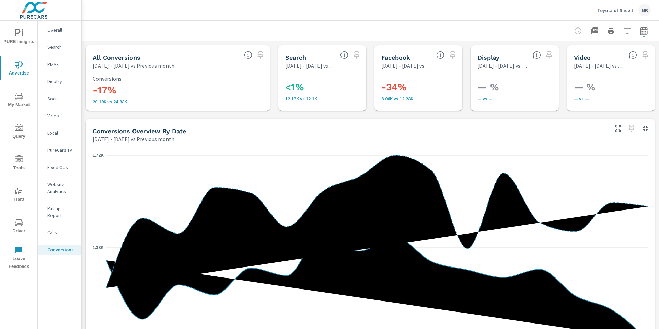  What do you see at coordinates (426, 98) in the screenshot?
I see `p: 8,062 vs 12,280` at bounding box center [426, 98].